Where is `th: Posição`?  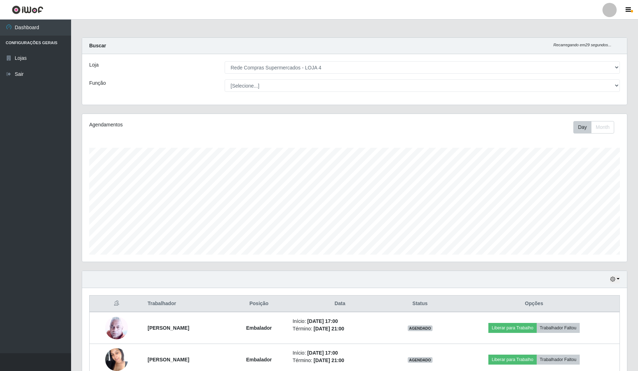
th: Posição is located at coordinates (259, 303).